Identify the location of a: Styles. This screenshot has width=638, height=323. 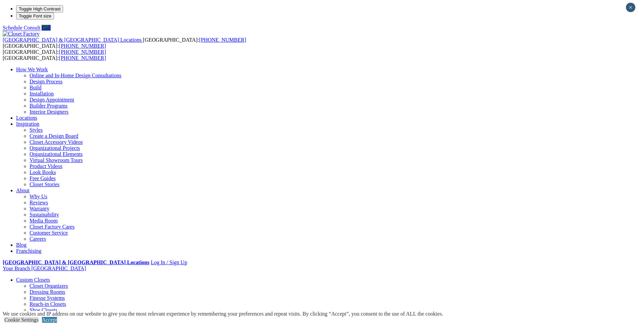
(36, 130).